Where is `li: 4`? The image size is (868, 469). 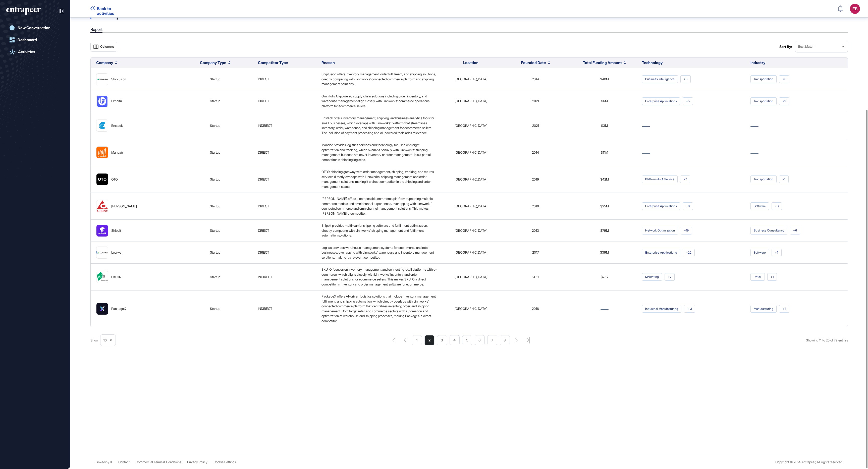
li: 4 is located at coordinates (454, 340).